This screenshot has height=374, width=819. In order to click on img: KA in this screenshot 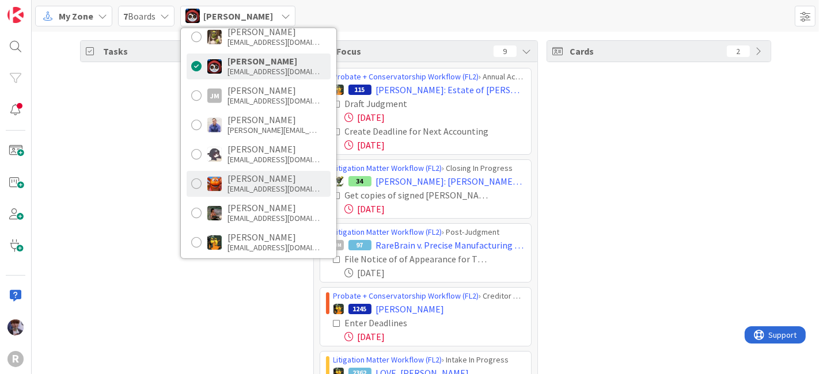, I will do `click(214, 183)`.